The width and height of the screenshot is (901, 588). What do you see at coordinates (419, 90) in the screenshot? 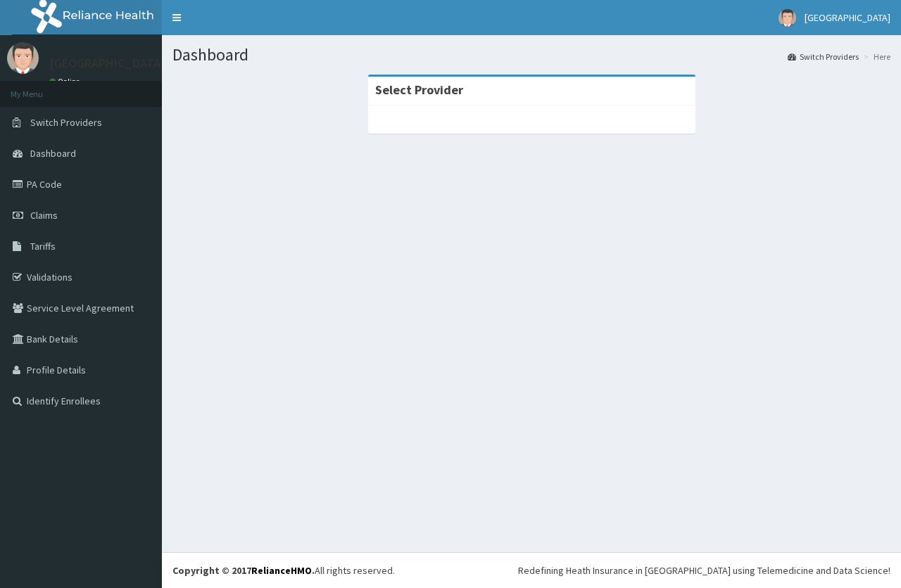
I see `strong: Select Provider` at bounding box center [419, 90].